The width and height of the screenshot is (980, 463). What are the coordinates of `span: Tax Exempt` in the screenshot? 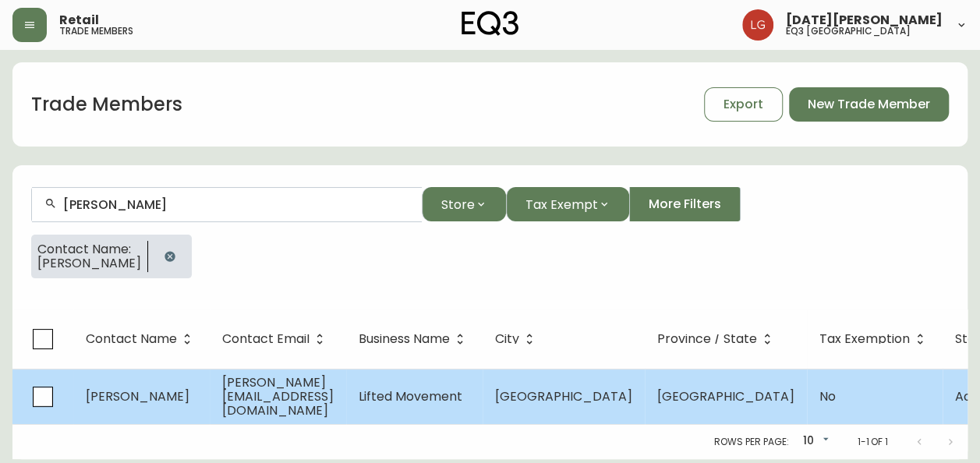 It's located at (561, 205).